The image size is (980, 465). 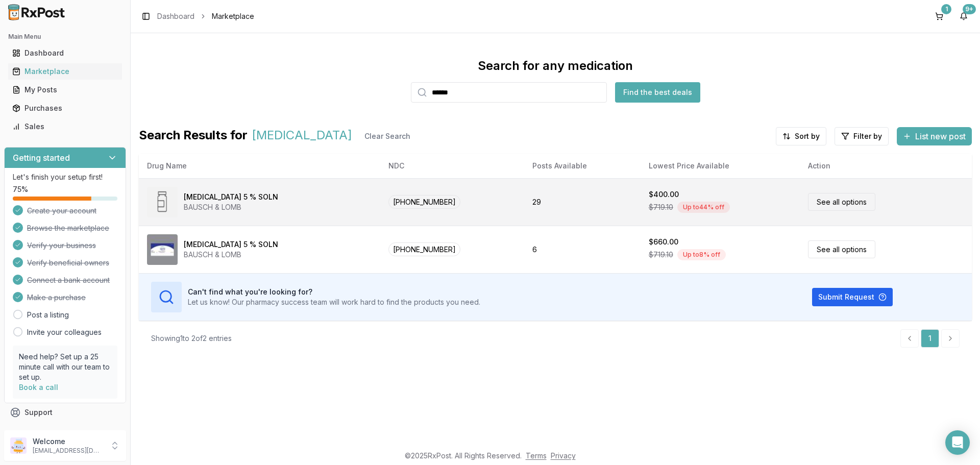 I want to click on span: List new post, so click(x=940, y=137).